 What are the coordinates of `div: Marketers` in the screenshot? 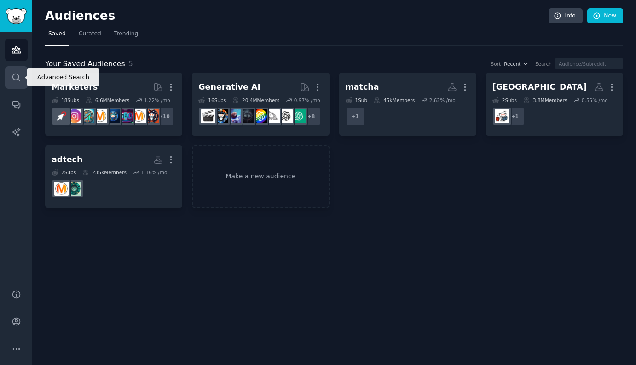 It's located at (75, 87).